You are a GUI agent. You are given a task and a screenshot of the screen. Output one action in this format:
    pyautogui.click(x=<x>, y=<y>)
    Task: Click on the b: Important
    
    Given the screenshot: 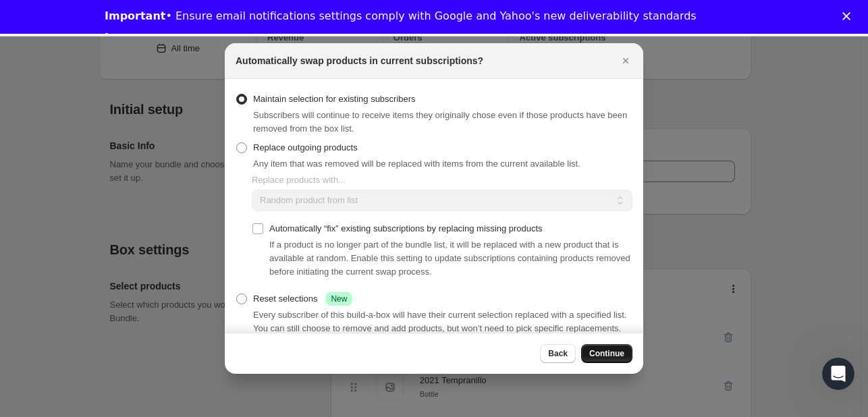 What is the action you would take?
    pyautogui.click(x=135, y=16)
    